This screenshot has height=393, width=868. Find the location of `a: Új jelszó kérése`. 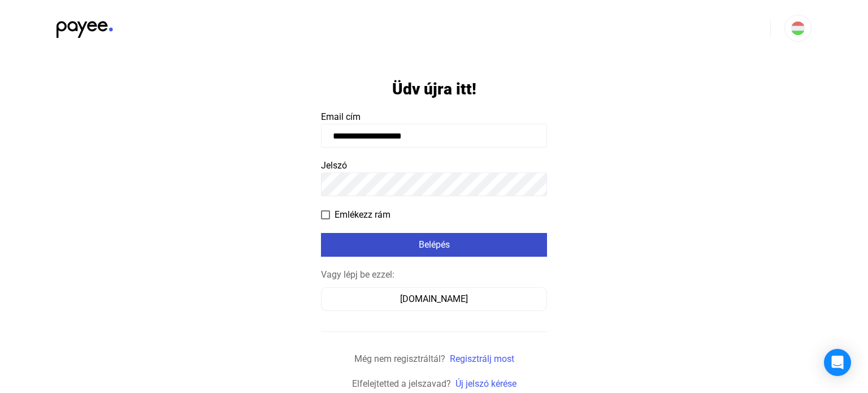

a: Új jelszó kérése is located at coordinates (486, 383).